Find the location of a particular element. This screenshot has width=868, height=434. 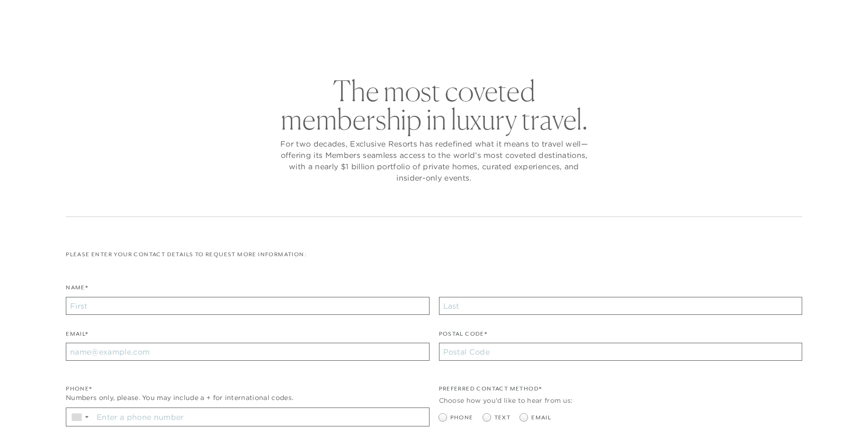

a: Member Login is located at coordinates (783, 14).